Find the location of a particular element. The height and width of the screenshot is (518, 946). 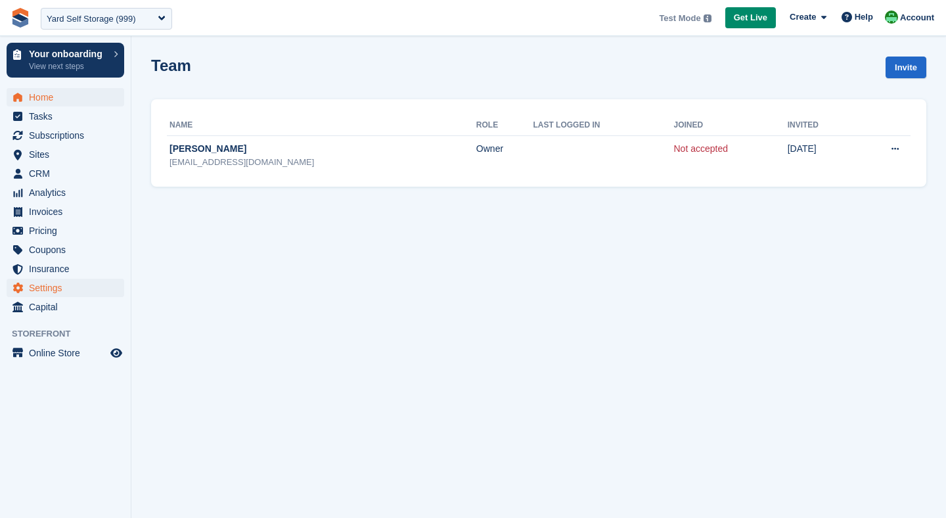

span: Help is located at coordinates (864, 17).